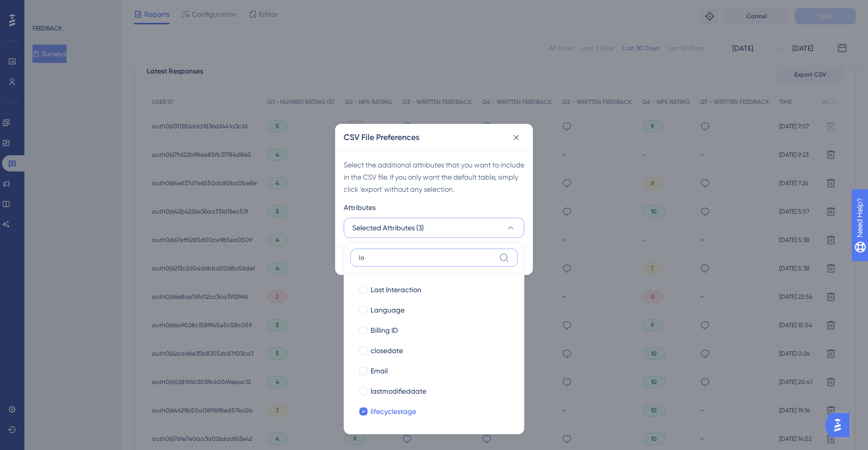  I want to click on span: Need Help?, so click(44, 8).